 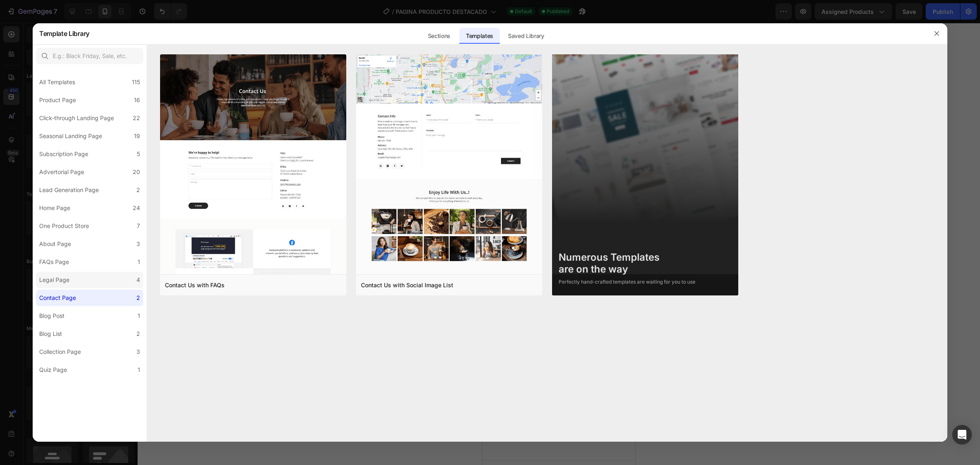 What do you see at coordinates (136, 118) in the screenshot?
I see `div: 22` at bounding box center [136, 118].